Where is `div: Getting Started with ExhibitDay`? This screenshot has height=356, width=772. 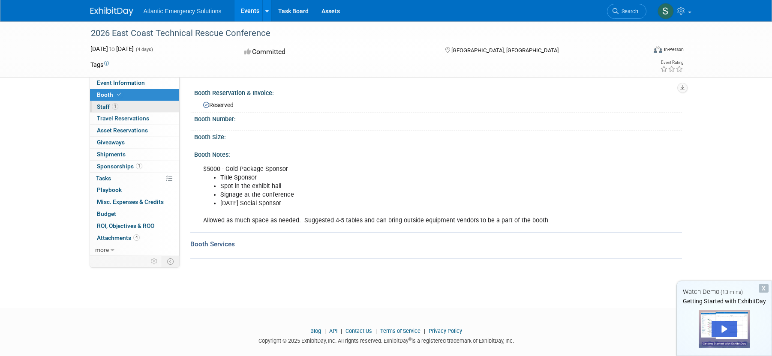 div: Getting Started with ExhibitDay is located at coordinates (724, 301).